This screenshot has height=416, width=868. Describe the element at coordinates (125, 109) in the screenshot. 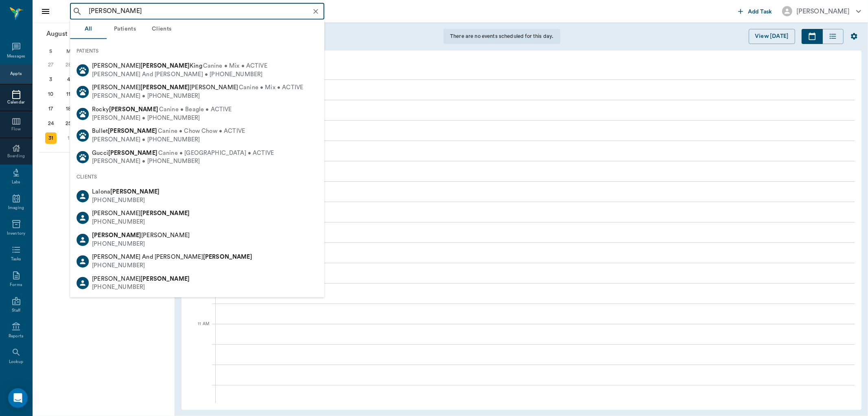

I see `span: Rocky` at that location.